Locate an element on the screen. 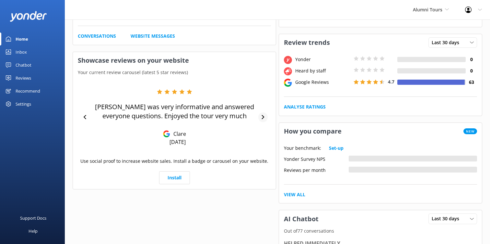  div: Chatbot is located at coordinates (23, 65).